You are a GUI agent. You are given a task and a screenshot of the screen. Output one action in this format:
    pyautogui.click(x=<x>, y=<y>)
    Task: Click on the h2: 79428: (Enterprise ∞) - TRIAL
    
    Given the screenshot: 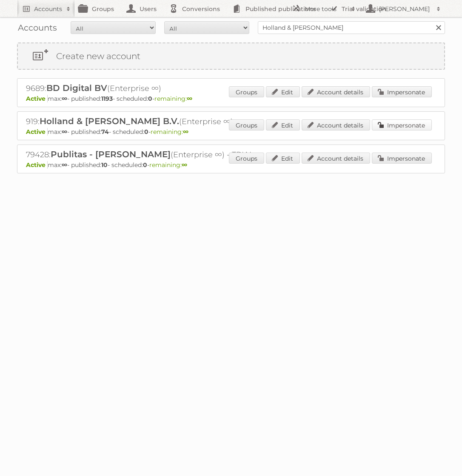 What is the action you would take?
    pyautogui.click(x=175, y=155)
    